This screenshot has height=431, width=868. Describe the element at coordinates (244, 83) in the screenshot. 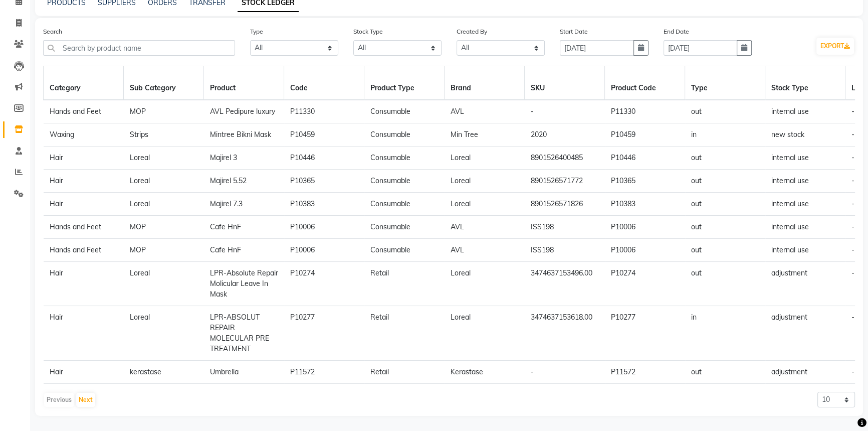

I see `th: Product` at that location.